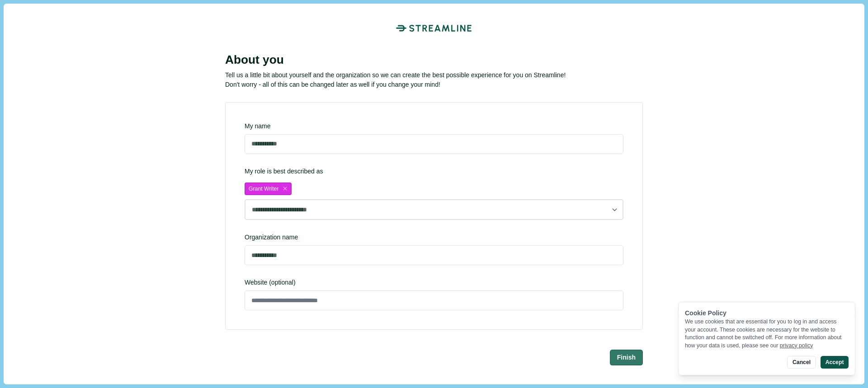  What do you see at coordinates (706, 313) in the screenshot?
I see `span: Cookie Policy` at bounding box center [706, 313].